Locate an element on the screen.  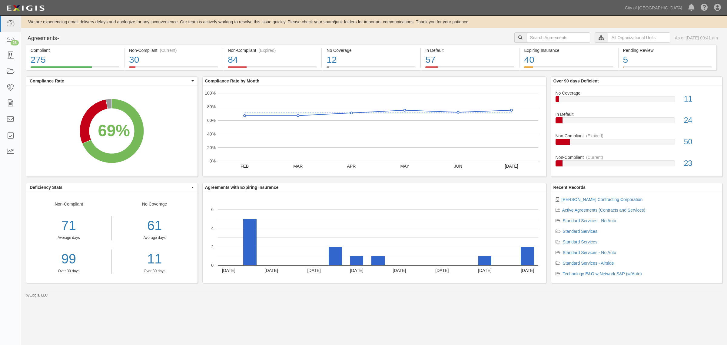
button: Deficiency Stats is located at coordinates (112, 187).